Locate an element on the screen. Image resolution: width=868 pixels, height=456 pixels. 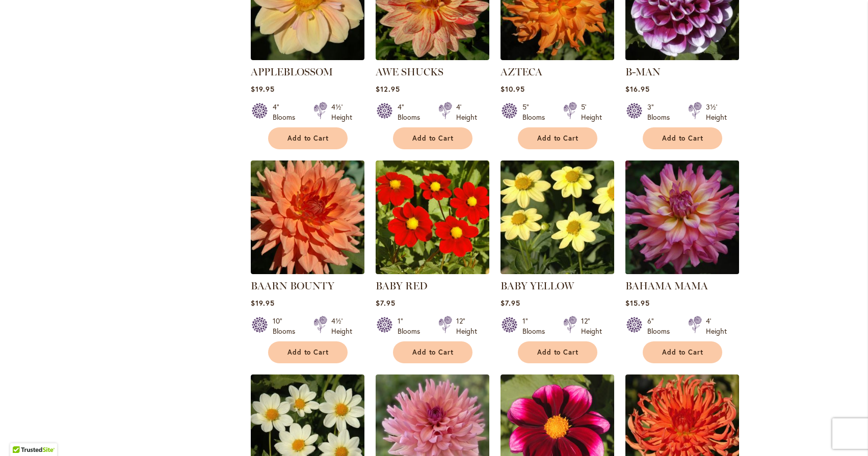
img: BABY YELLOW is located at coordinates (557, 217).